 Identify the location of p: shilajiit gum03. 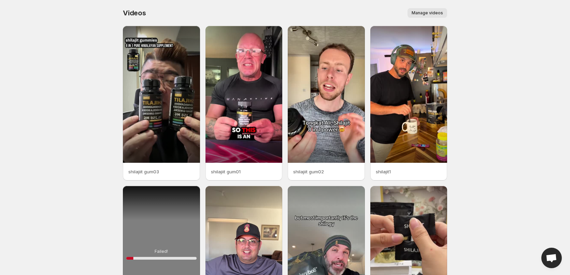
(162, 172).